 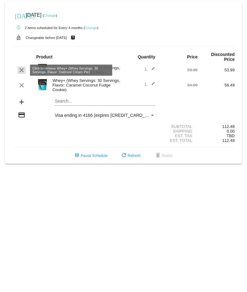 I want to click on div: 59.99, so click(x=179, y=70).